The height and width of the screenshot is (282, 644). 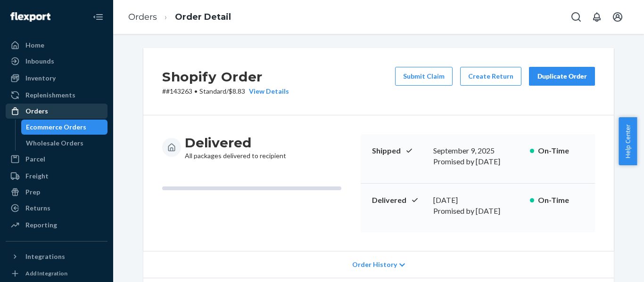 I want to click on a: Wholesale Orders, so click(x=65, y=143).